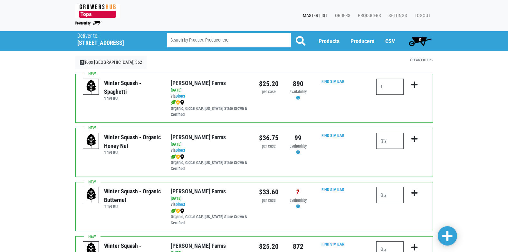  I want to click on span: Producers, so click(362, 41).